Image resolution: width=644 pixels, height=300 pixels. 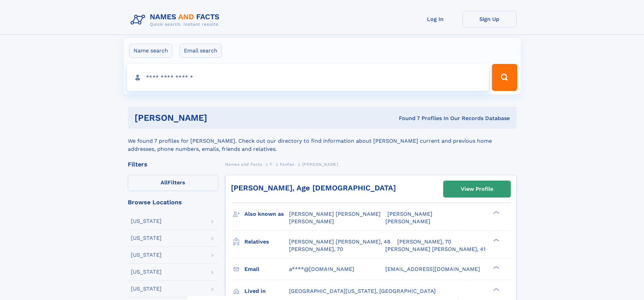 What do you see at coordinates (164, 182) in the screenshot?
I see `span: All` at bounding box center [164, 182].